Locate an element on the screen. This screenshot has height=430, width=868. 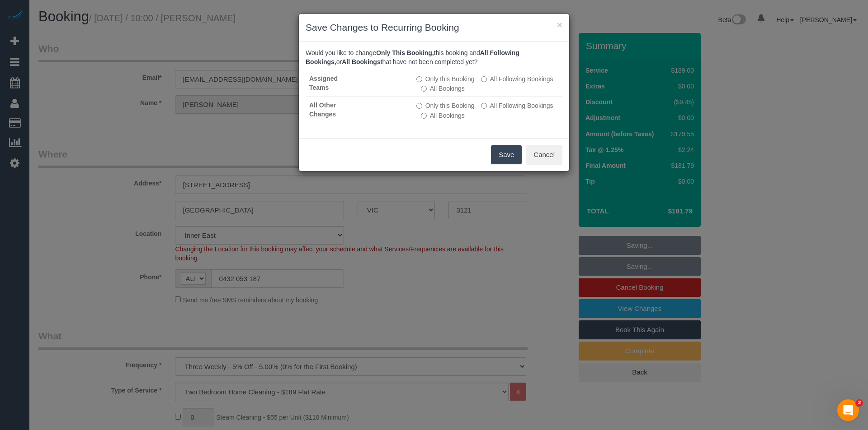
h3: Save Changes to Recurring Booking is located at coordinates (434, 27).